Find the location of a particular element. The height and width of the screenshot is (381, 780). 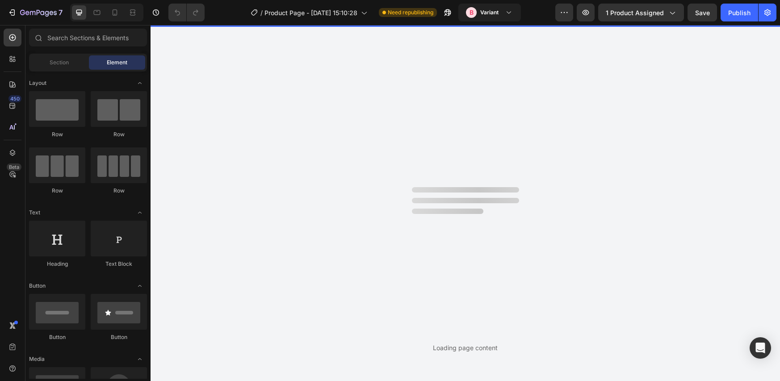

p: 7 is located at coordinates (60, 13).